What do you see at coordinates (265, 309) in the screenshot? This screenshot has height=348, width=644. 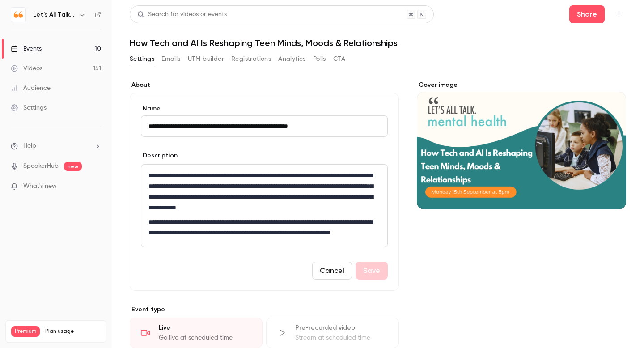 I see `p: Event type` at bounding box center [265, 309].